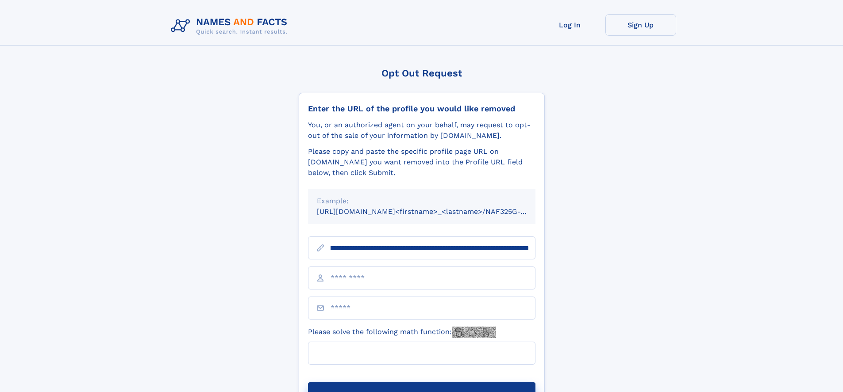 Image resolution: width=843 pixels, height=392 pixels. Describe the element at coordinates (422, 131) in the screenshot. I see `div: You, or an authorized agent on your behalf, may request to opt-out of the sale of your informatio...` at that location.